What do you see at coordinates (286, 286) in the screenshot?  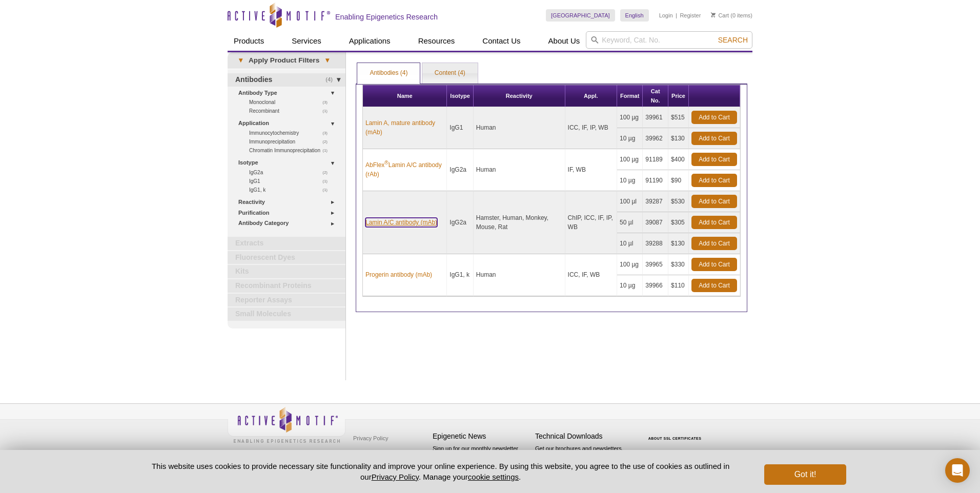 I see `a: Recombinant Proteins` at bounding box center [286, 286].